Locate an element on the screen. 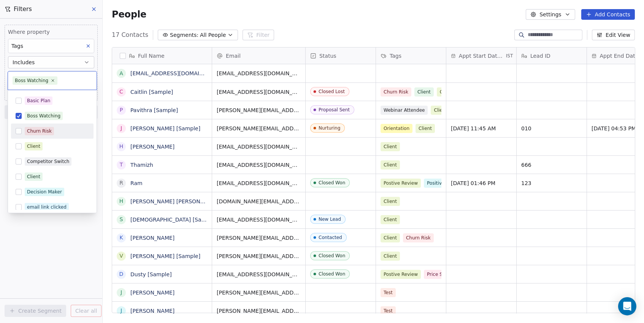 This screenshot has width=644, height=323. div: Churn Risk is located at coordinates (39, 132).